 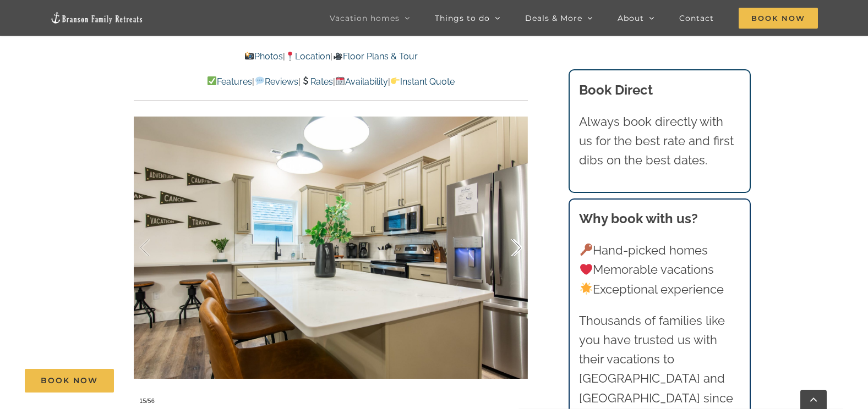 What do you see at coordinates (364, 18) in the screenshot?
I see `span: Vacation homes` at bounding box center [364, 18].